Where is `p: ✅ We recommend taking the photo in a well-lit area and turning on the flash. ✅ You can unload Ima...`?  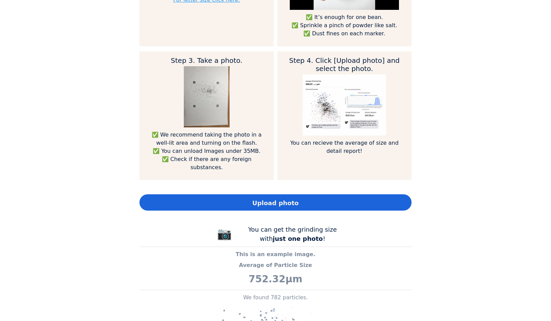
p: ✅ We recommend taking the photo in a well-lit area and turning on the flash. ✅ You can unload Ima... is located at coordinates (206, 151).